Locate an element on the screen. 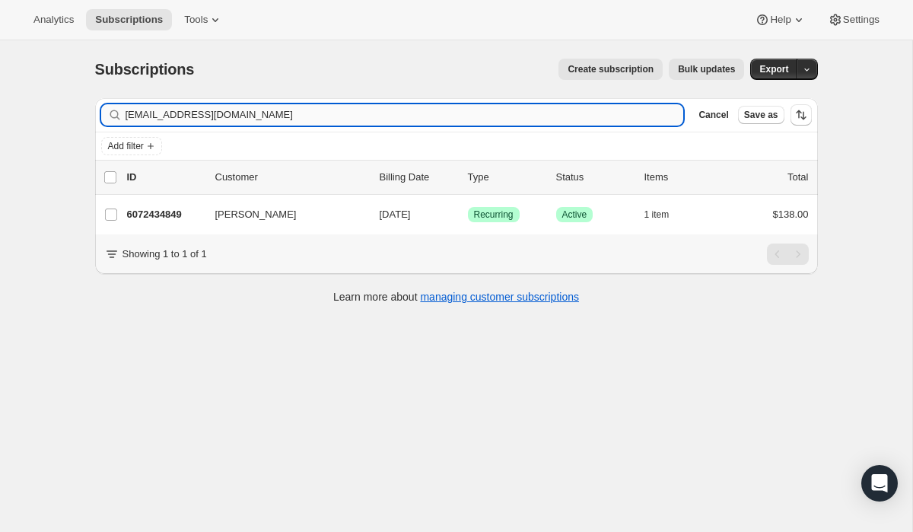  button: Analytics is located at coordinates (53, 20).